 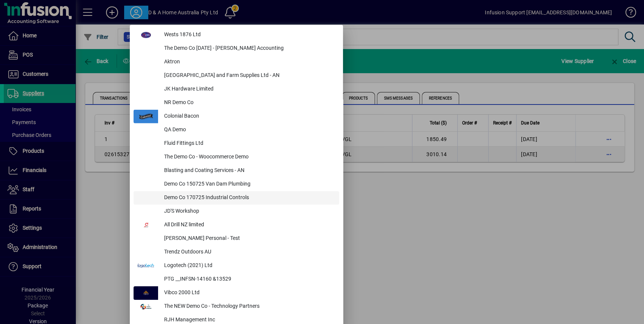 I want to click on button: Colonial Bacon, so click(x=236, y=116).